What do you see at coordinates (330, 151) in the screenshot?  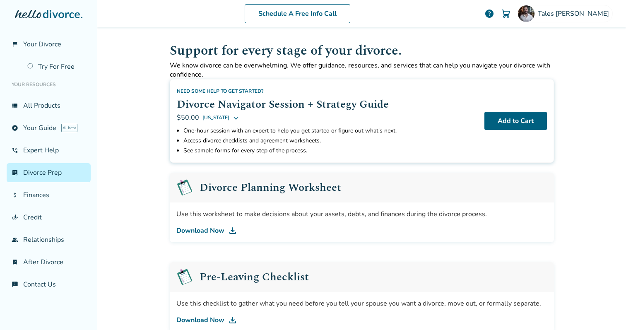 I see `li: See sample forms for every step of the process.` at bounding box center [330, 151].